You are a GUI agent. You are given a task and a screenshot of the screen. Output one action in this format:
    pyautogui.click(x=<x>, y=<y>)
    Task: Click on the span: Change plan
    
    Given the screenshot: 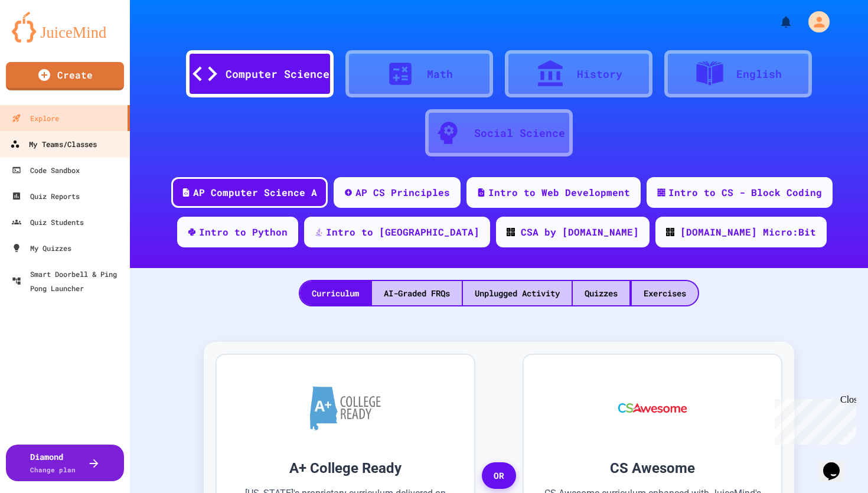 What is the action you would take?
    pyautogui.click(x=53, y=469)
    